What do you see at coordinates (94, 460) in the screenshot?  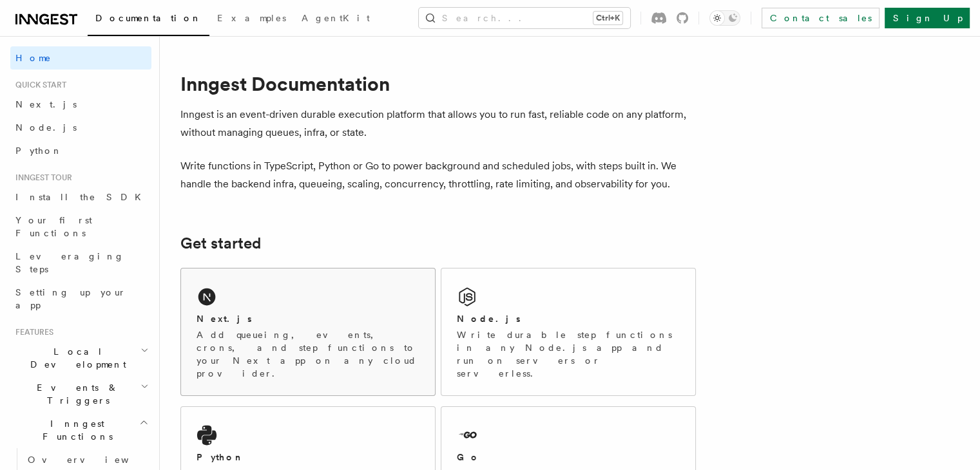 I see `span: Overview` at bounding box center [94, 460].